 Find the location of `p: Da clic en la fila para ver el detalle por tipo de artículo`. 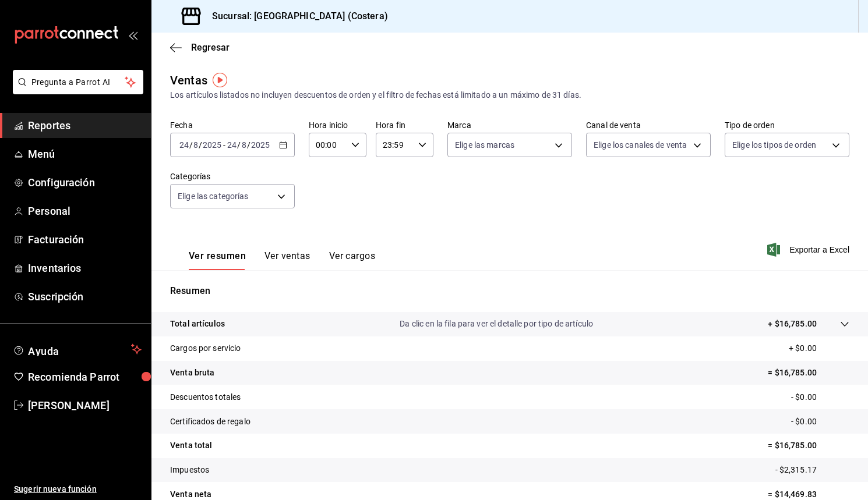

p: Da clic en la fila para ver el detalle por tipo de artículo is located at coordinates (496, 324).